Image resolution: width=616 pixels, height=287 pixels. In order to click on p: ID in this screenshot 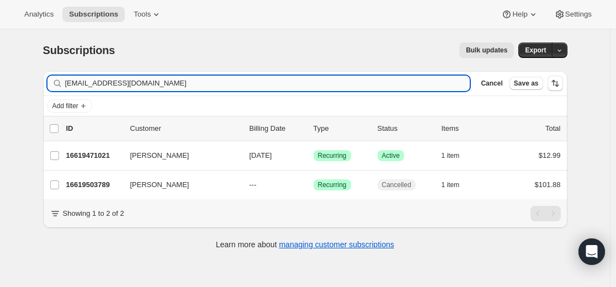, I will do `click(94, 129)`.